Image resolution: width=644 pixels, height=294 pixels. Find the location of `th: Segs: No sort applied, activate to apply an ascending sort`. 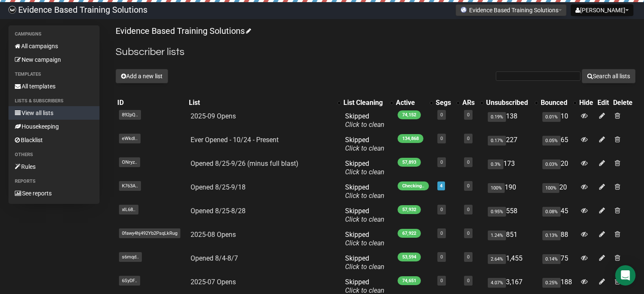

th: Segs: No sort applied, activate to apply an ascending sort is located at coordinates (447, 103).